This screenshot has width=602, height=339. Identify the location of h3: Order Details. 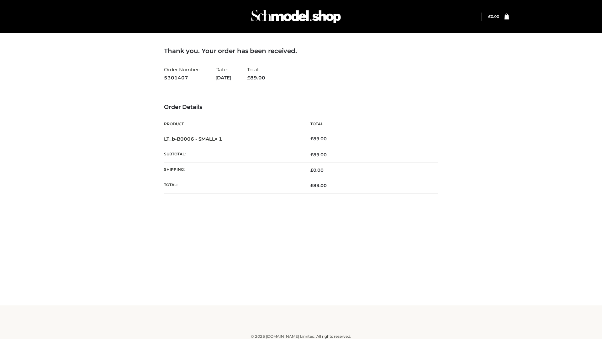
(301, 107).